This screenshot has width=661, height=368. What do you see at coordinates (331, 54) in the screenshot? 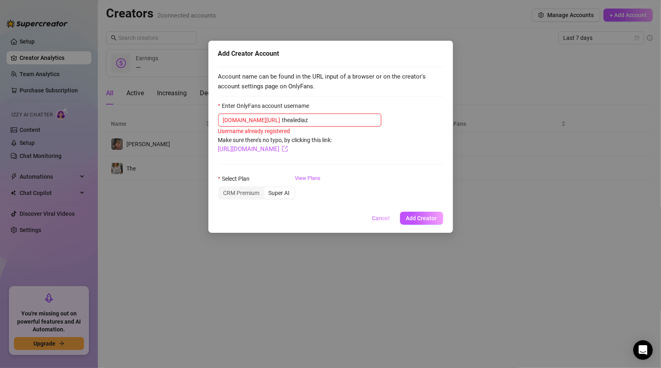
I see `div: Add Creator Account` at bounding box center [331, 54].